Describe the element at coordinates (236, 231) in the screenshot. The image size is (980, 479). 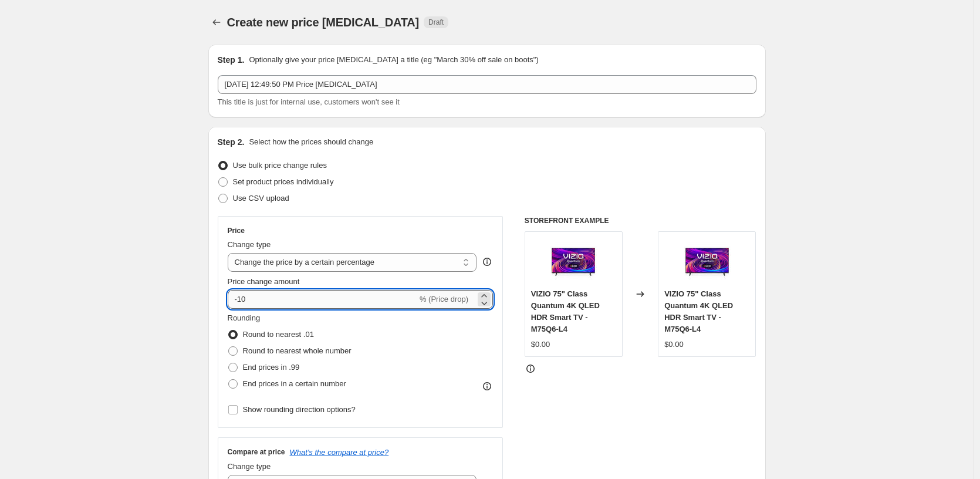
I see `h3: Price` at that location.